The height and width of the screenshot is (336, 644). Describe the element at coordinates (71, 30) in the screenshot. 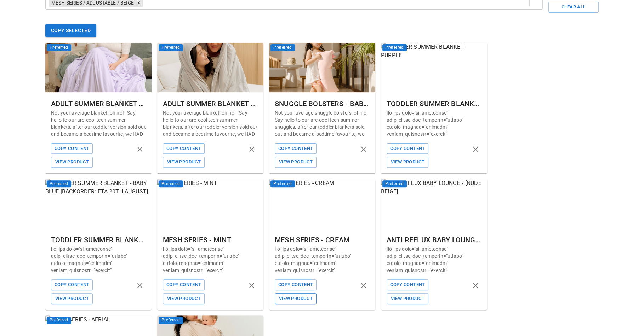

I see `button: Copy Selected` at that location.